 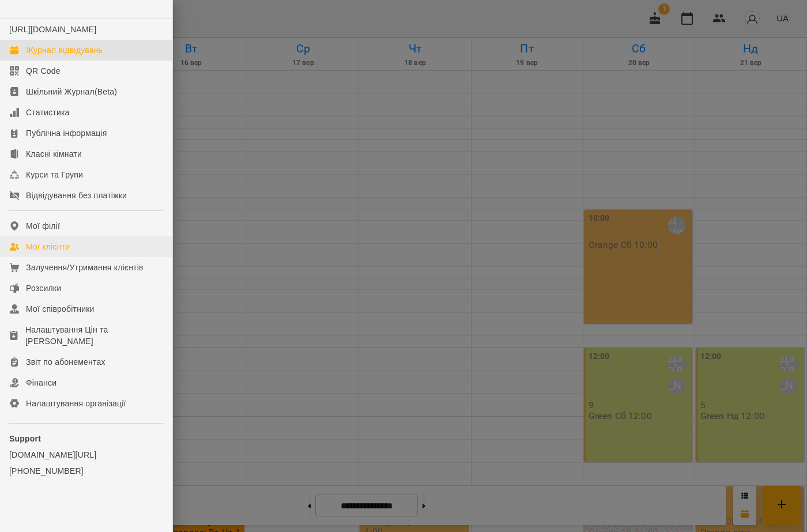 What do you see at coordinates (76, 195) in the screenshot?
I see `div: Відвідування без платіжки` at bounding box center [76, 195].